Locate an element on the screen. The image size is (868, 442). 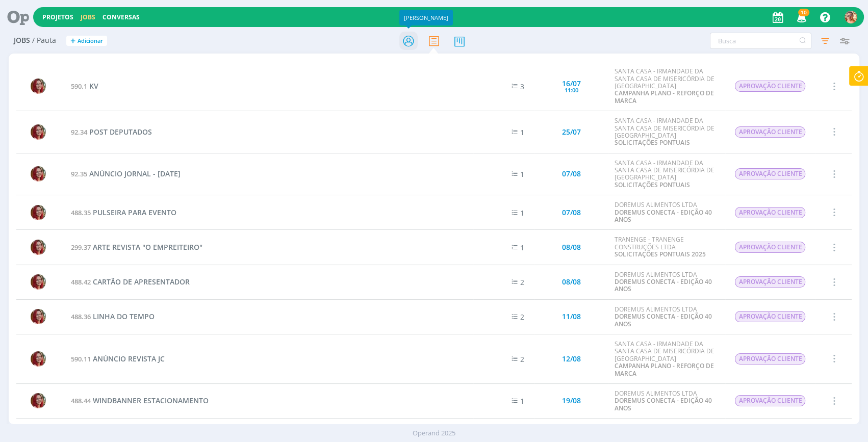
span: 92.35 is located at coordinates (79, 174).